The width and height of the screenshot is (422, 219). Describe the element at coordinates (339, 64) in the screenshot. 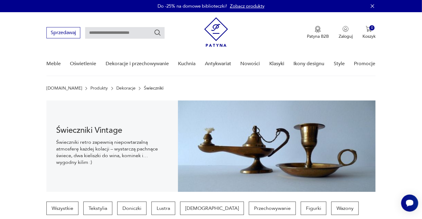

I see `a: Style` at that location.